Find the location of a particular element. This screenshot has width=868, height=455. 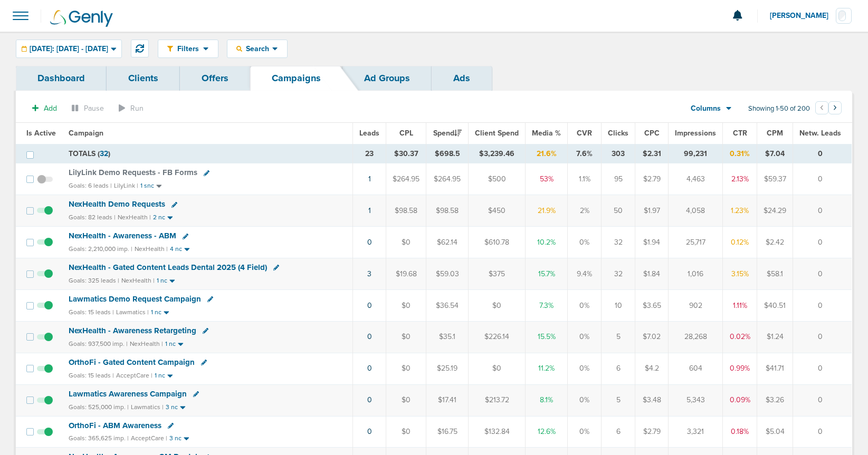

td: 6 is located at coordinates (618, 369).